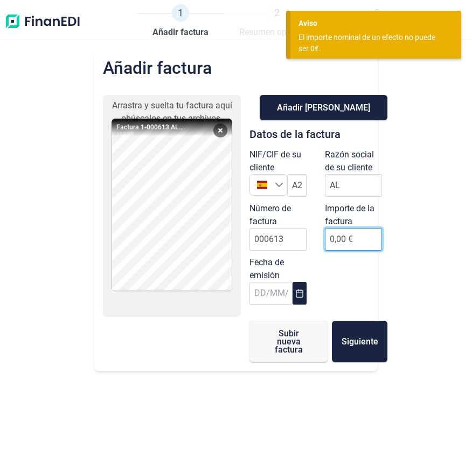 This screenshot has width=472, height=476. Describe the element at coordinates (181, 13) in the screenshot. I see `span: 1` at that location.